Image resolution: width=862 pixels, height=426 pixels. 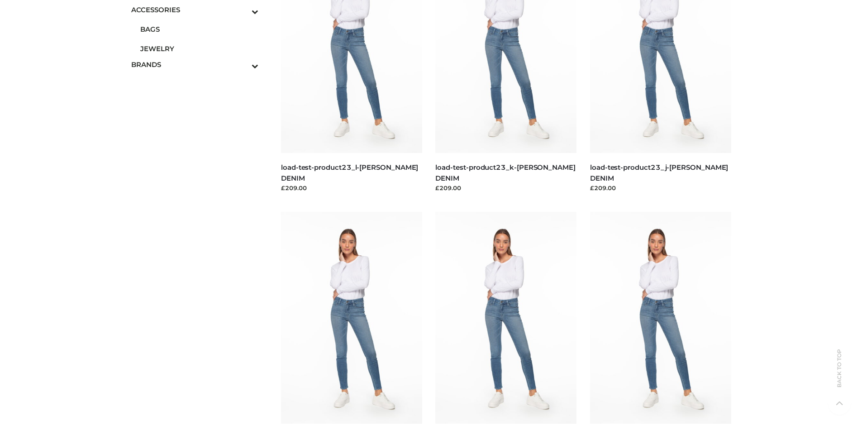 I want to click on span: ACCESSORIES, so click(x=195, y=10).